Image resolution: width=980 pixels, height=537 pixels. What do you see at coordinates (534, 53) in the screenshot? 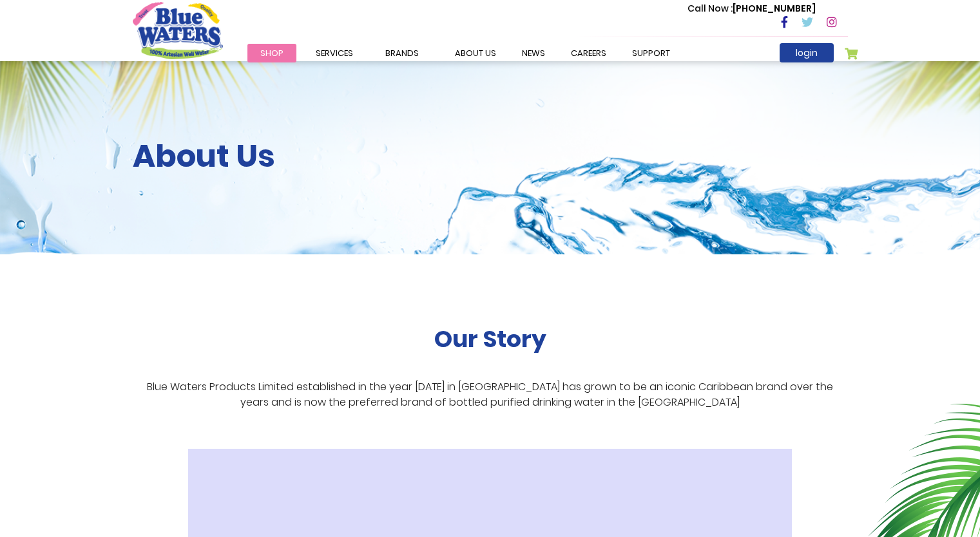
I see `a: News` at bounding box center [534, 53].